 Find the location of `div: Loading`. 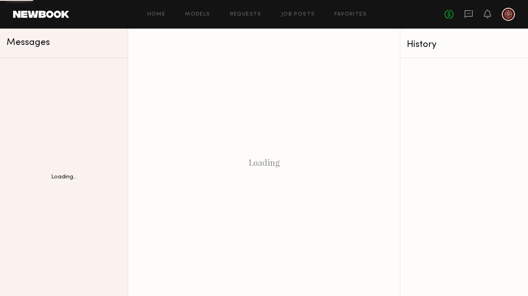

div: Loading is located at coordinates (264, 162).